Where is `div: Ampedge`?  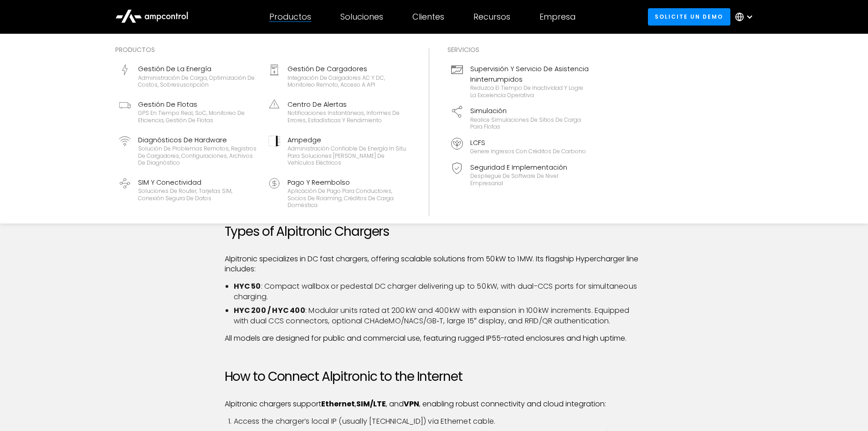 div: Ampedge is located at coordinates (347, 140).